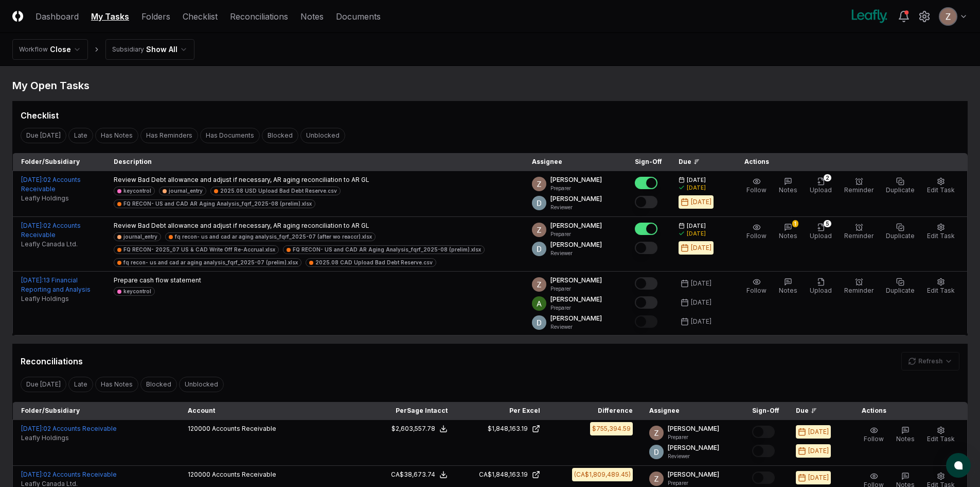 This screenshot has width=980, height=487. I want to click on button: Upload, so click(820, 287).